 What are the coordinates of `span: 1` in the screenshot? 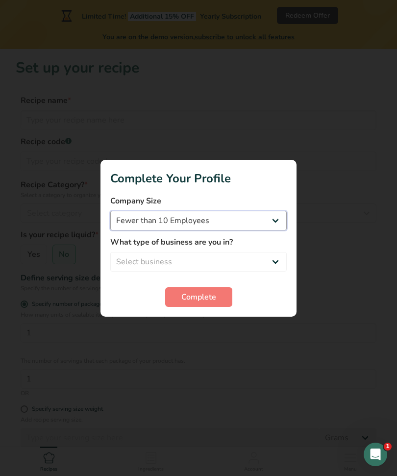 It's located at (388, 447).